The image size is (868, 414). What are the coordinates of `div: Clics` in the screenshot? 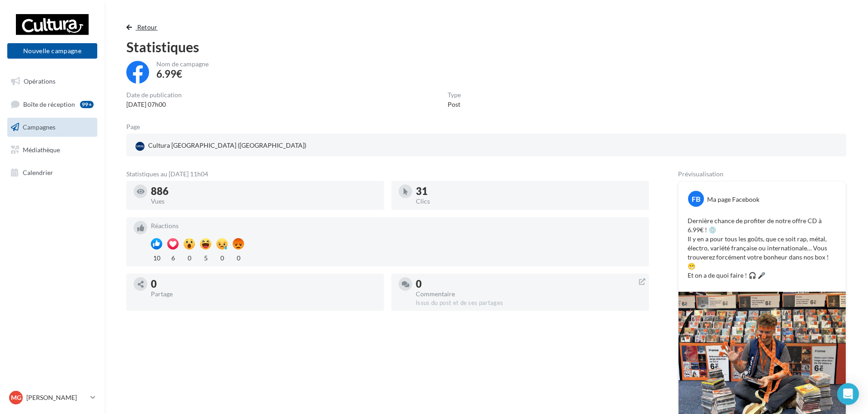 It's located at (529, 201).